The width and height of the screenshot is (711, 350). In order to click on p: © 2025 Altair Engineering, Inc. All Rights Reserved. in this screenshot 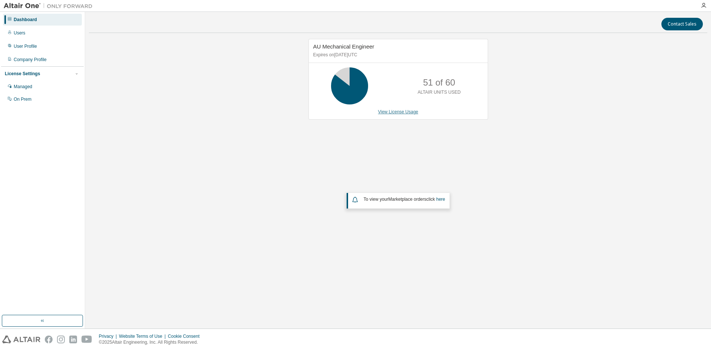, I will do `click(151, 342)`.